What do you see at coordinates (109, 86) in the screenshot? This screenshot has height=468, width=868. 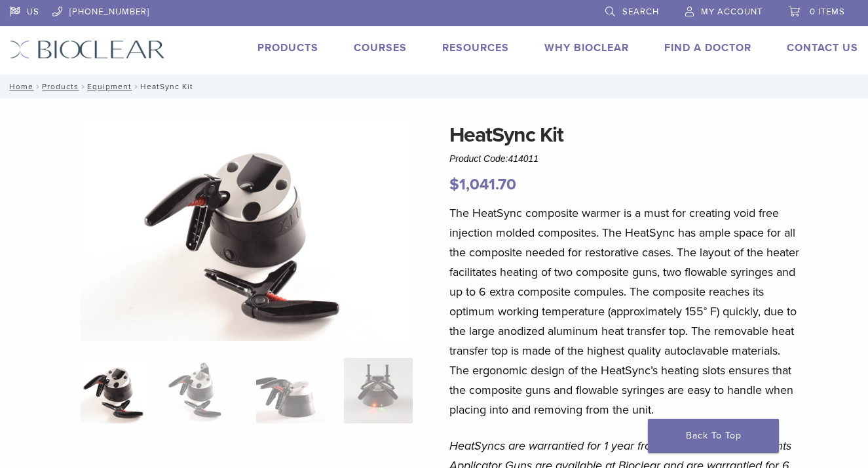 I see `a: Equipment` at bounding box center [109, 86].